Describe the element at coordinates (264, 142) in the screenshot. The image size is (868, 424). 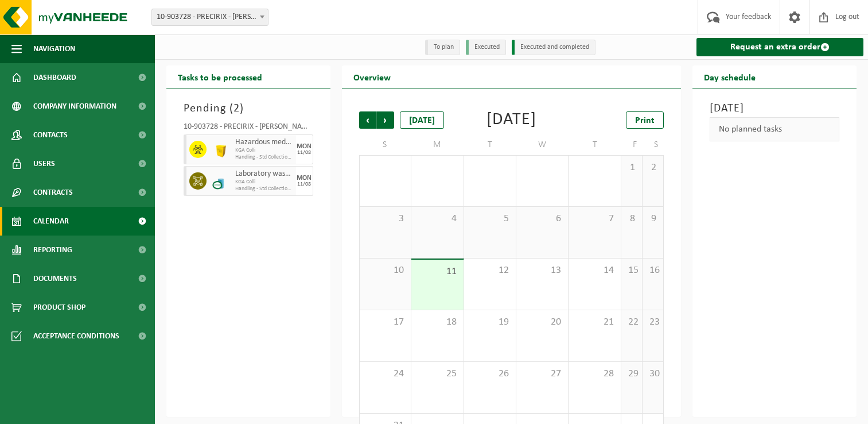
I see `span: Hazardous medical waste` at that location.